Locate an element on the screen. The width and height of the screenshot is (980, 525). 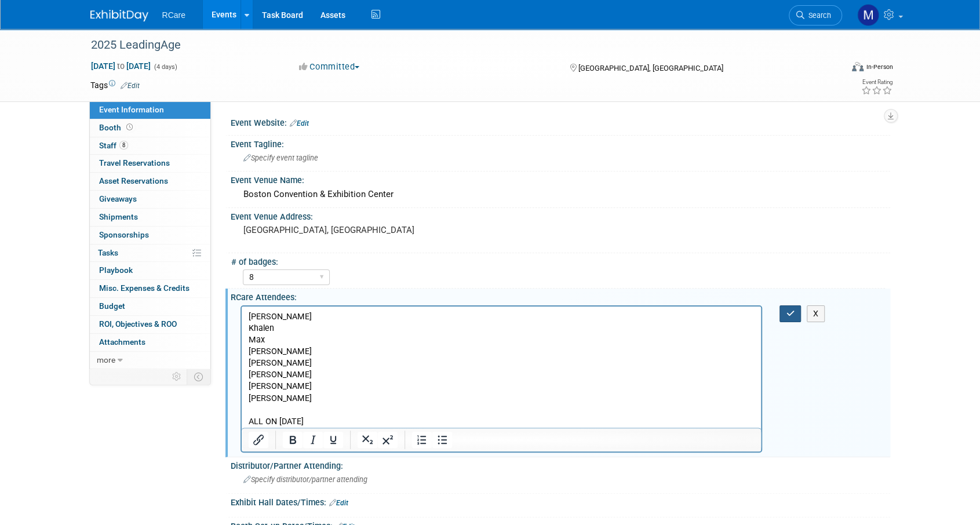
a: Misc. Expenses & Credits is located at coordinates (150, 289).